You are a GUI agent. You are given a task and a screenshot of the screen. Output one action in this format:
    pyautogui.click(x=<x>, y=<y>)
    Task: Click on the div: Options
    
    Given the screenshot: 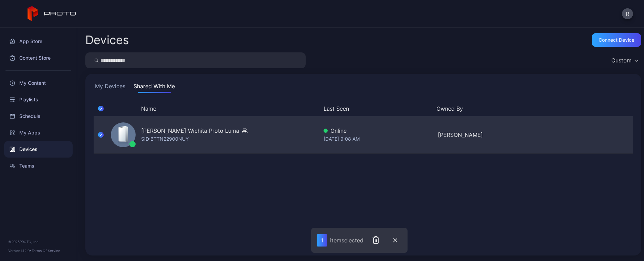 What is the action you would take?
    pyautogui.click(x=626, y=108)
    